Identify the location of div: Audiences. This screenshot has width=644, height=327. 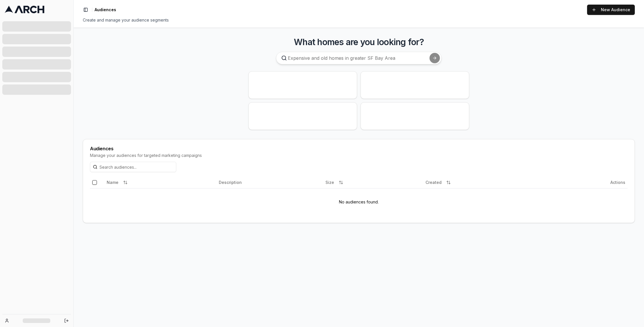
(359, 149).